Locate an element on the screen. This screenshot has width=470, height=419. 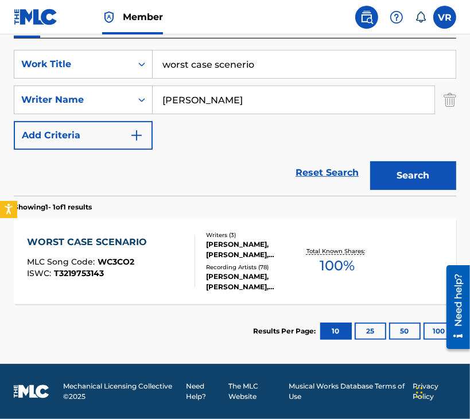
img: Top Rightsholder is located at coordinates (109, 17).